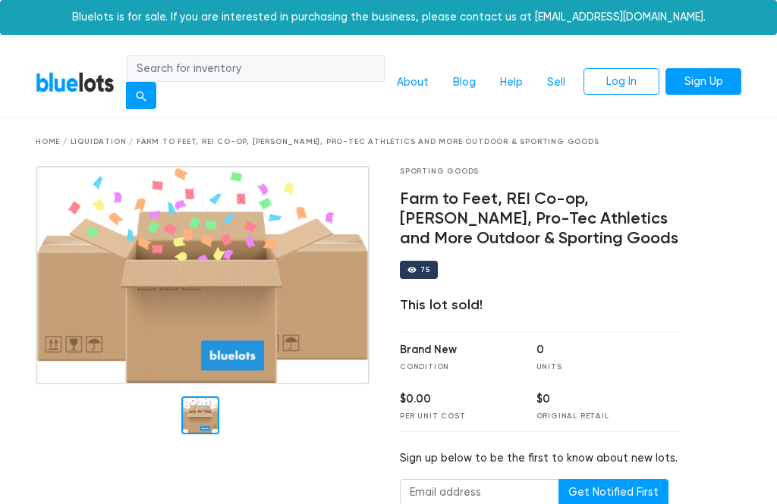 The image size is (777, 504). I want to click on a: About, so click(413, 83).